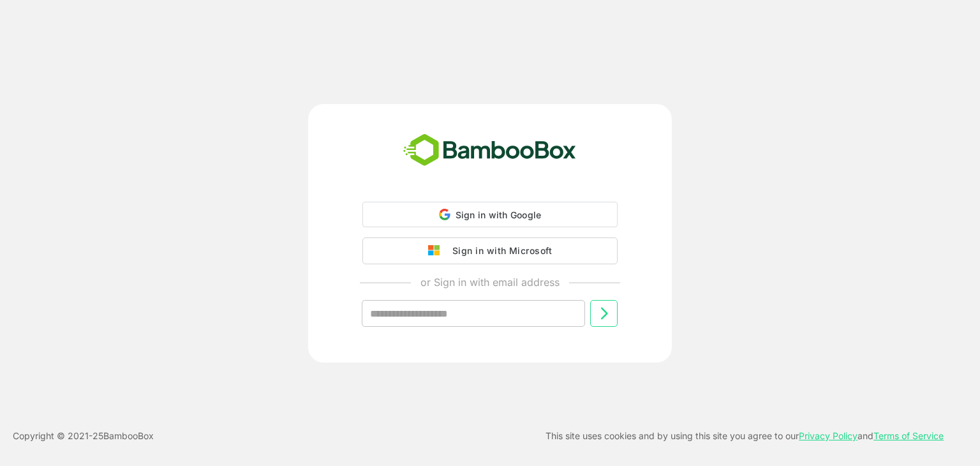 Image resolution: width=980 pixels, height=466 pixels. I want to click on img: google, so click(437, 251).